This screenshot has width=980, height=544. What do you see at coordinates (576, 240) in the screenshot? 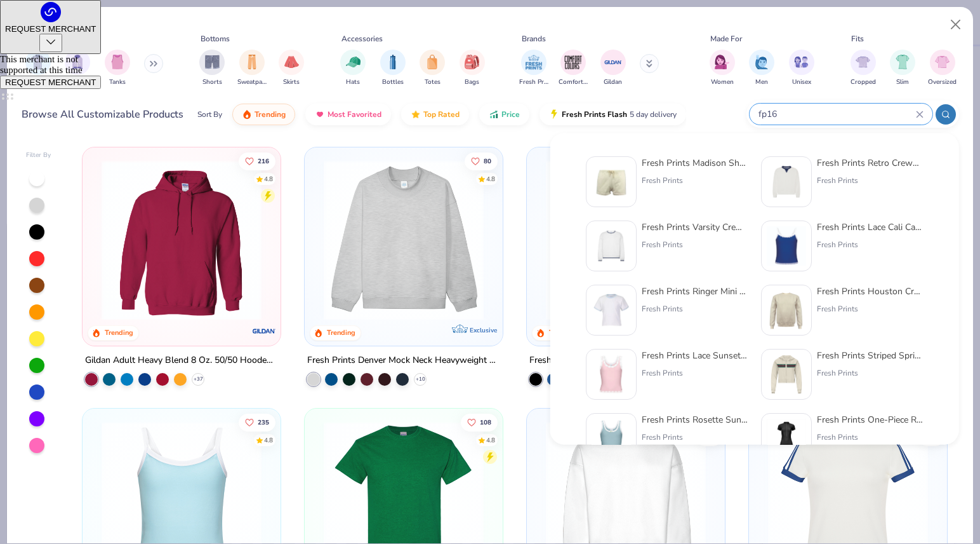
I see `img: a90f7c54-8796-4cb2-9d6e-4e9644cfe0fe` at bounding box center [576, 240].